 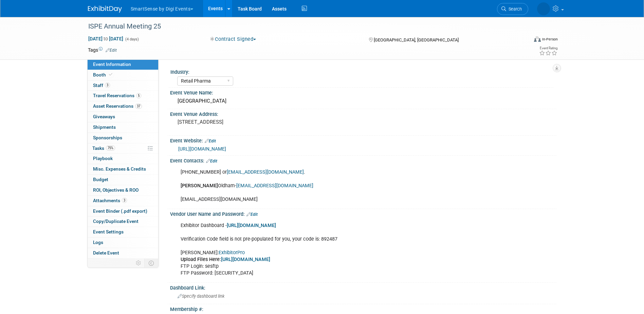 What do you see at coordinates (123, 75) in the screenshot?
I see `a: Booth` at bounding box center [123, 75].